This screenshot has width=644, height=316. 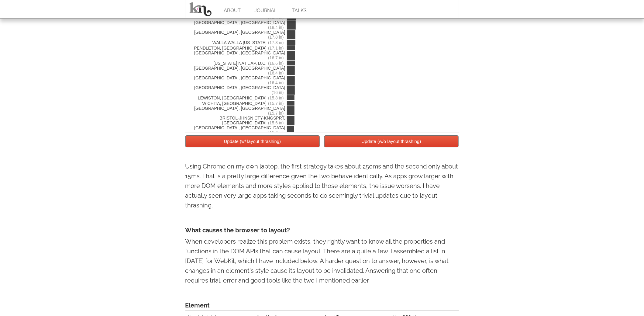 What do you see at coordinates (275, 28) in the screenshot?
I see `span: (18.4 in)` at bounding box center [275, 28].